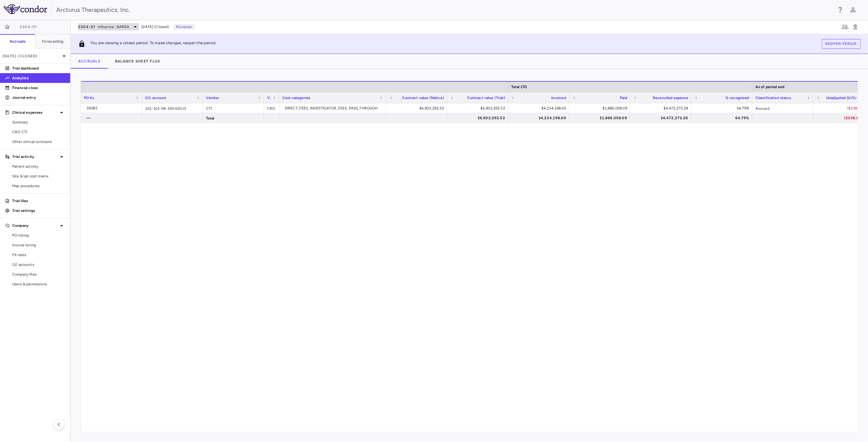 The width and height of the screenshot is (868, 442). Describe the element at coordinates (137, 61) in the screenshot. I see `button: Balance Sheet Flux` at that location.